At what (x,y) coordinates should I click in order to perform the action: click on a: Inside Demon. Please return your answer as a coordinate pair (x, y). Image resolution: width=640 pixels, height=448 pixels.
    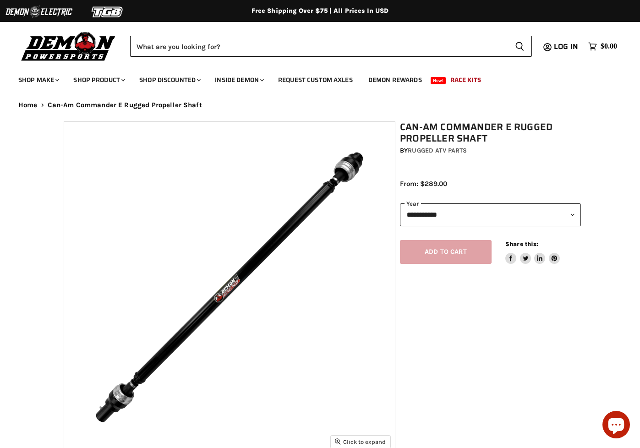
    Looking at the image, I should click on (239, 80).